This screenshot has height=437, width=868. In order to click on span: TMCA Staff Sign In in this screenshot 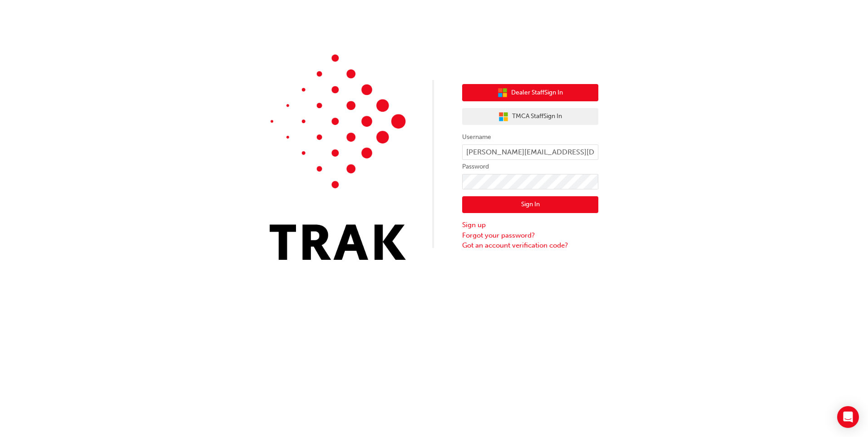, I will do `click(537, 116)`.